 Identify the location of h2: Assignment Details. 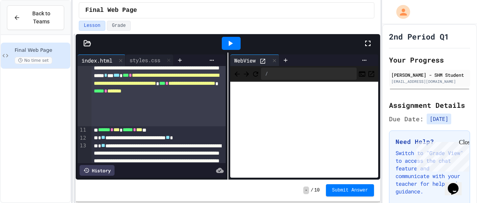
(429, 105).